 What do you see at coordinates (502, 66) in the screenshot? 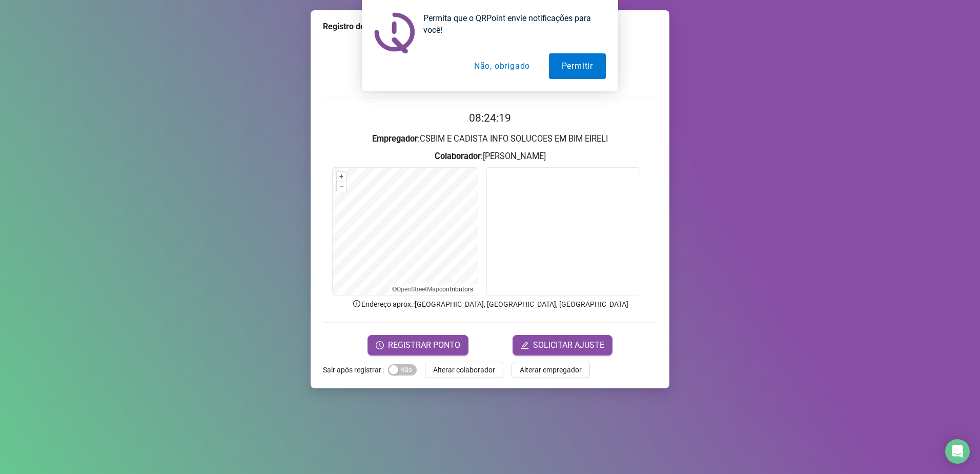
I see `button: Não, obrigado` at bounding box center [502, 66].